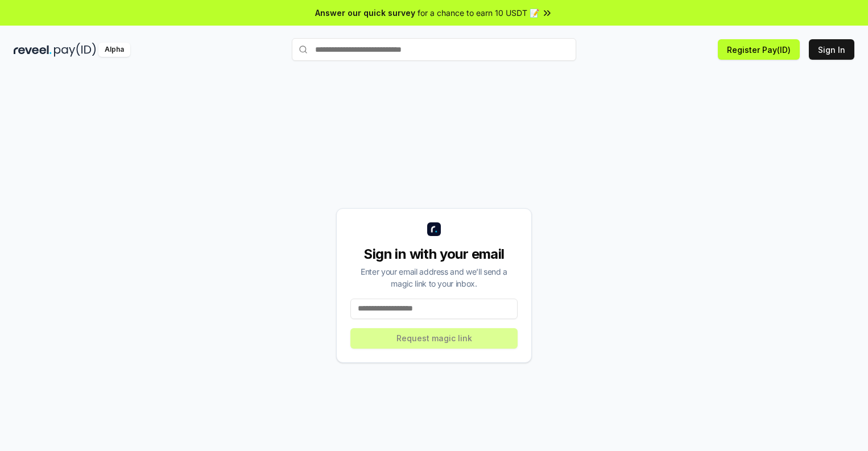 This screenshot has width=868, height=451. I want to click on img: reveel_dark, so click(32, 49).